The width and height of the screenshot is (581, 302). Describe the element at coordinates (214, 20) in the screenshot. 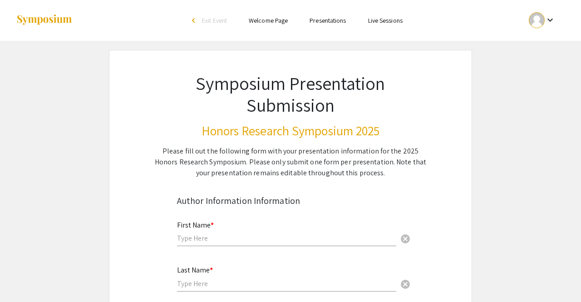

I see `span: Exit Event` at that location.